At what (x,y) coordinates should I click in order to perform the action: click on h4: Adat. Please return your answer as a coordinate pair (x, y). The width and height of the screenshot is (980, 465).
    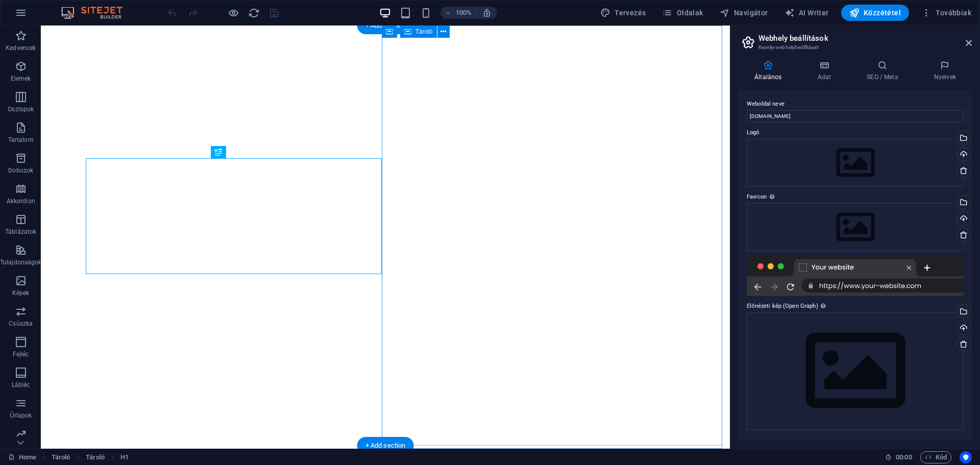
    Looking at the image, I should click on (826, 71).